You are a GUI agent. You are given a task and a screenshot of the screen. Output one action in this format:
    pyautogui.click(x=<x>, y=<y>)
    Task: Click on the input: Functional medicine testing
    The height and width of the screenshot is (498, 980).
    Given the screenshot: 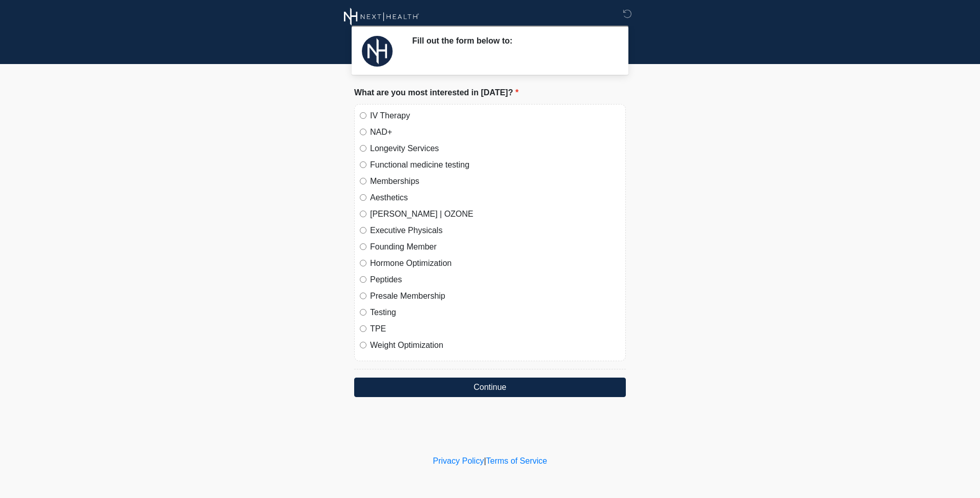 What is the action you would take?
    pyautogui.click(x=363, y=164)
    